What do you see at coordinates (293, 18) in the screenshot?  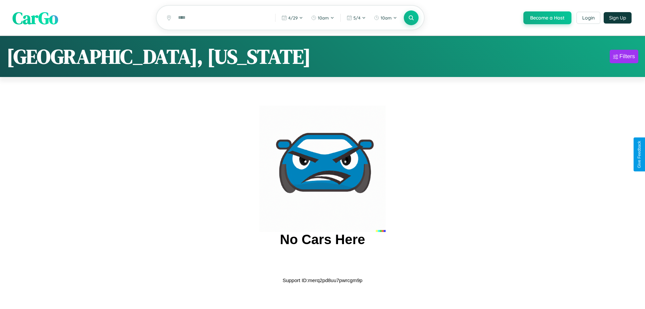 I see `span: 4 / 29` at bounding box center [293, 18].